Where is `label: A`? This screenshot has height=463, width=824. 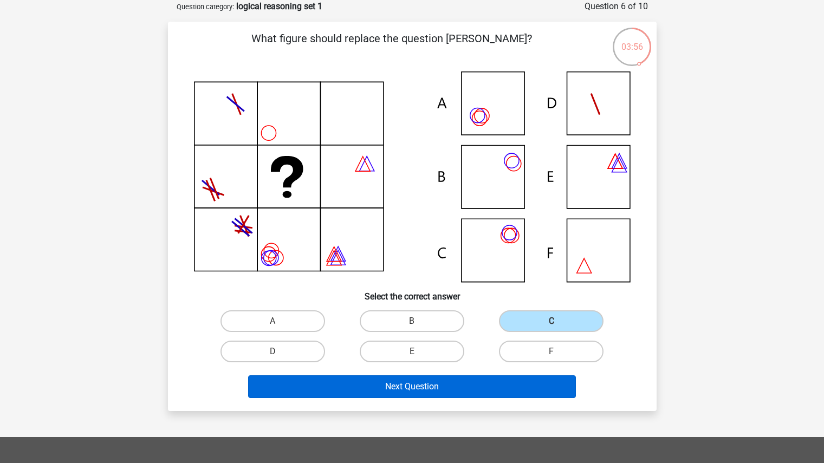
label: A is located at coordinates (272, 321).